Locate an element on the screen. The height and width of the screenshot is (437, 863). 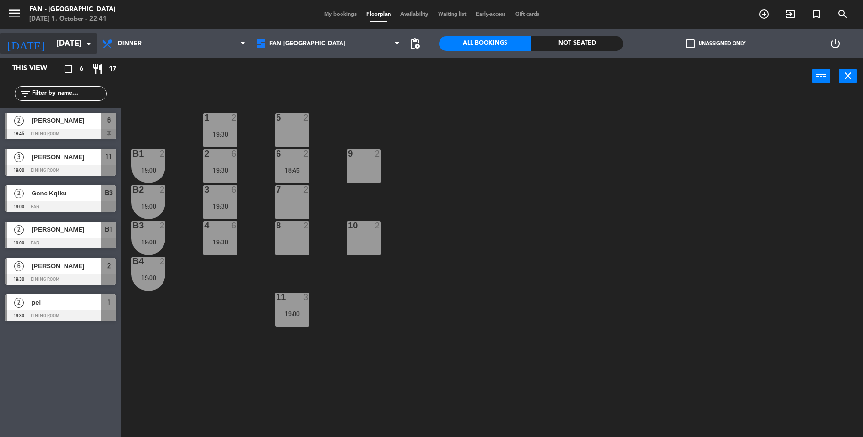
div: 4 is located at coordinates (204, 226).